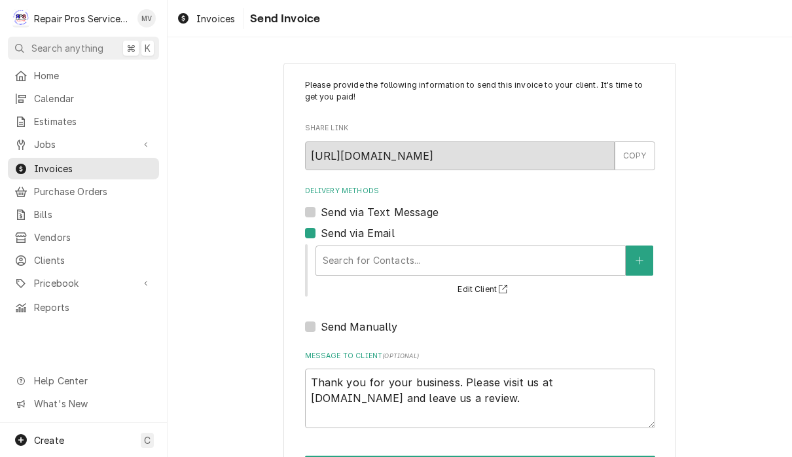 This screenshot has width=792, height=457. Describe the element at coordinates (49, 440) in the screenshot. I see `span: Create` at that location.